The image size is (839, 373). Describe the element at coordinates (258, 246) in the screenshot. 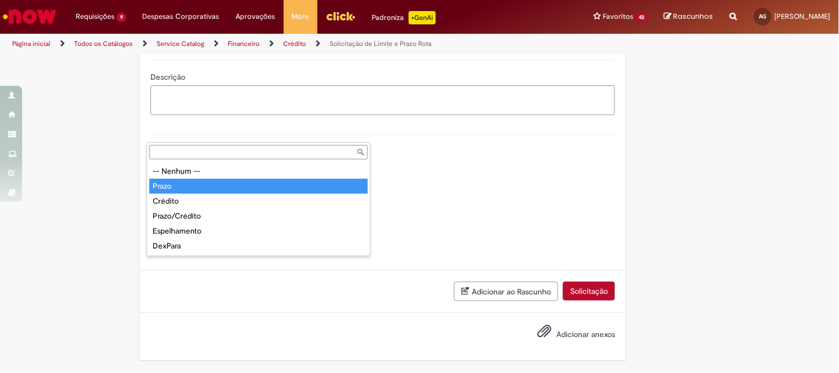

I see `div: DexPara` at that location.